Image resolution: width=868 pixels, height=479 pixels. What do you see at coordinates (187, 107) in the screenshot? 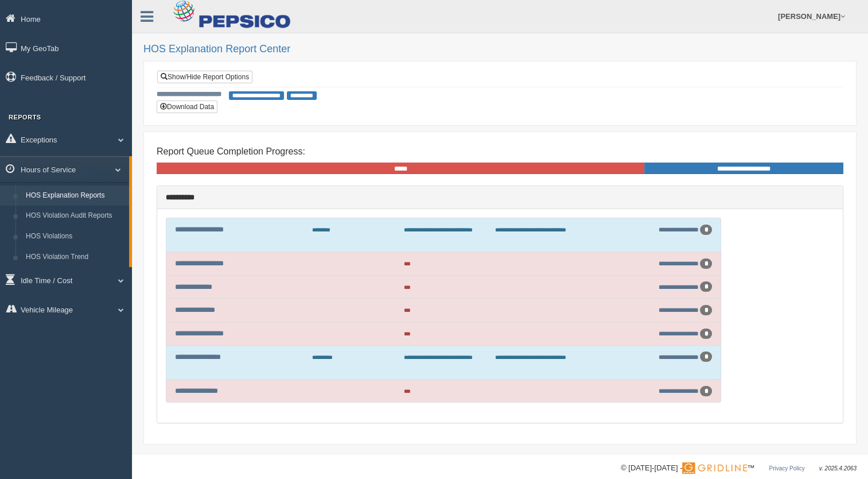
I see `button: Download Data` at bounding box center [187, 107].